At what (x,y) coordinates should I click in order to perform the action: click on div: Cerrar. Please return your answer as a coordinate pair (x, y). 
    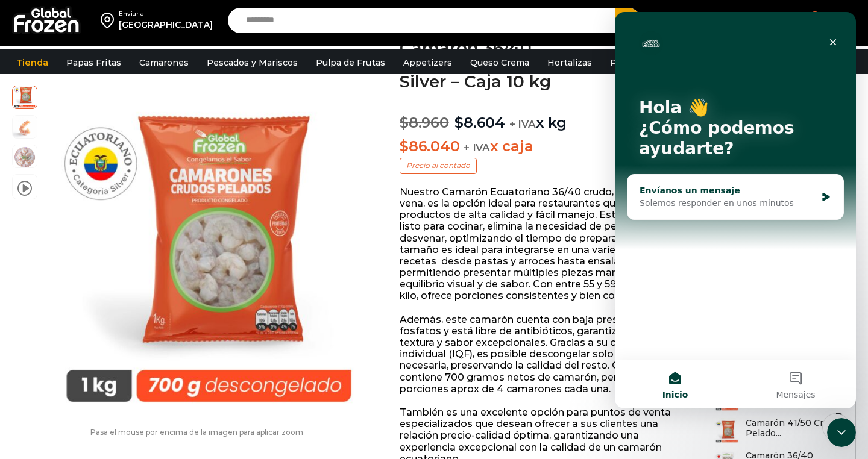
    Looking at the image, I should click on (218, 30).